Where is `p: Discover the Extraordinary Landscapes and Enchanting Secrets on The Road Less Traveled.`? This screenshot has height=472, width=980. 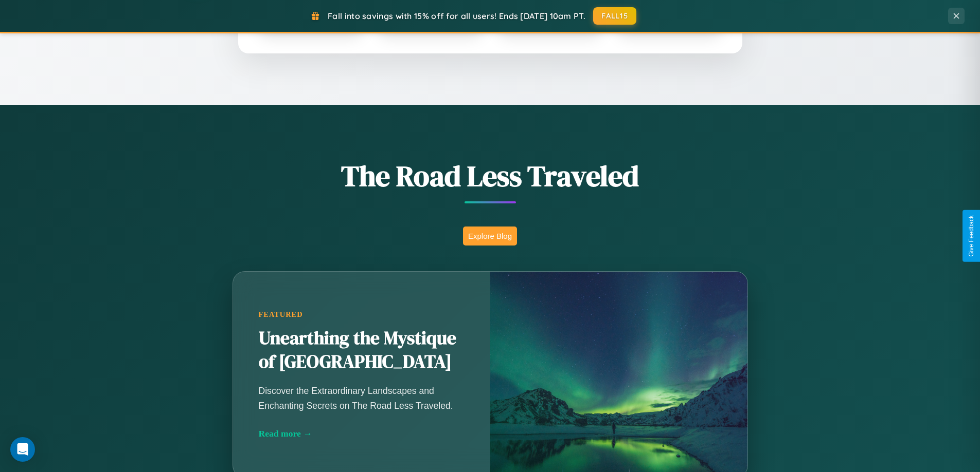
p: Discover the Extraordinary Landscapes and Enchanting Secrets on The Road Less Traveled. is located at coordinates (362, 399).